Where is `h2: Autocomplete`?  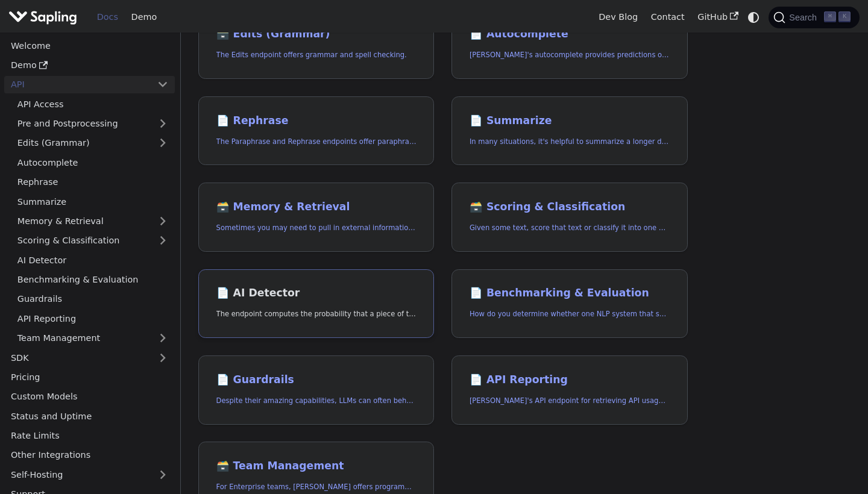
h2: Autocomplete is located at coordinates (570, 34).